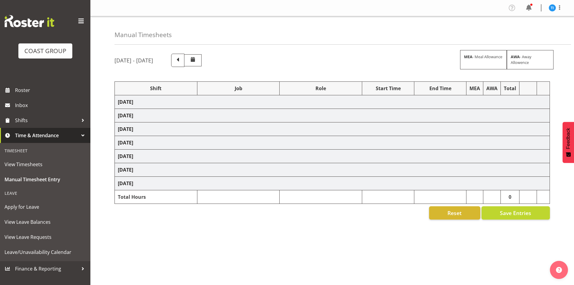 Image resolution: width=574 pixels, height=285 pixels. I want to click on span: View Timesheets, so click(45, 164).